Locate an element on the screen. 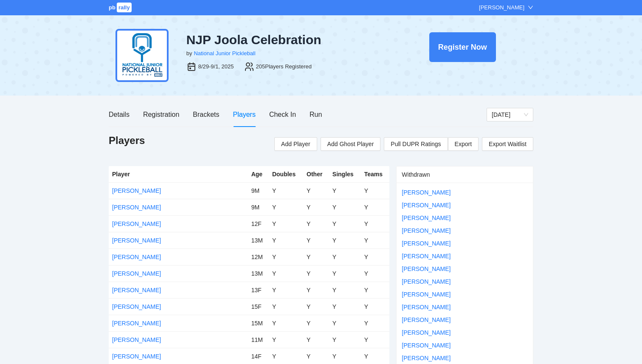 This screenshot has height=364, width=642. div: Other is located at coordinates (316, 174).